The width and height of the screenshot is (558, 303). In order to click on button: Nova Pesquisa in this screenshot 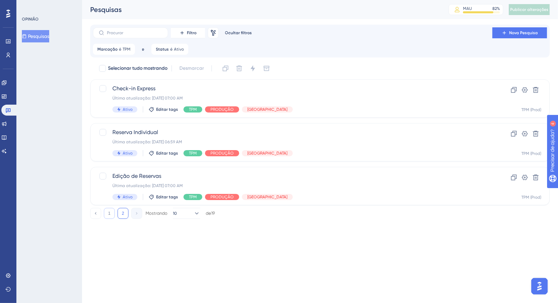, I will do `click(520, 33)`.